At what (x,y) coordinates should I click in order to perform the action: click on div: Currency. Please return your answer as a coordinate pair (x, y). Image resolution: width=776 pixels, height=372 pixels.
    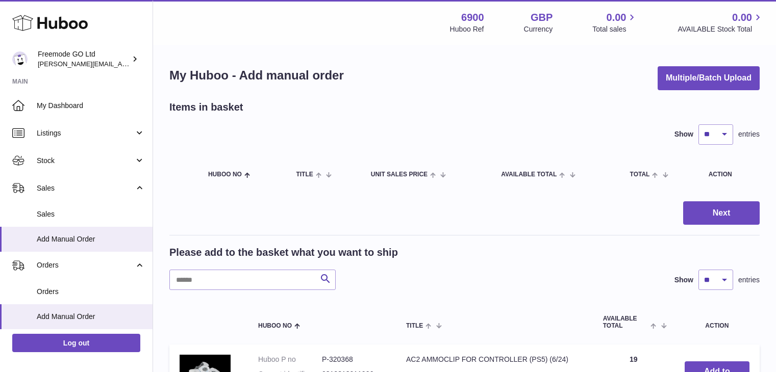
    Looking at the image, I should click on (538, 29).